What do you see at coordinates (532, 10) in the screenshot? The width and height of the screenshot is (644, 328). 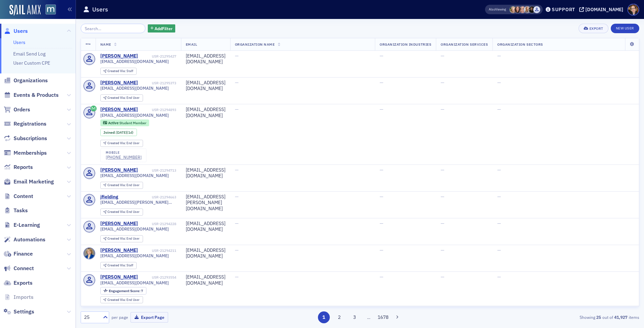 I see `span: Lauren McDonough` at bounding box center [532, 10].